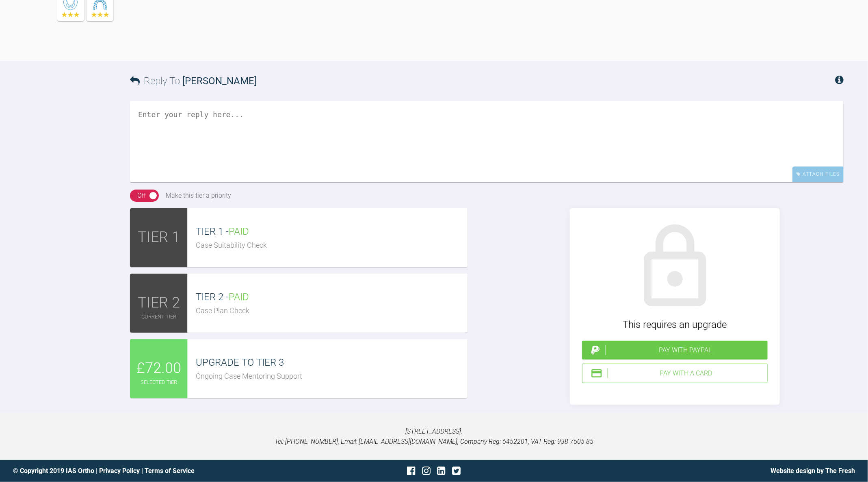 The width and height of the screenshot is (868, 482). I want to click on div: Pay with a Card, so click(686, 373).